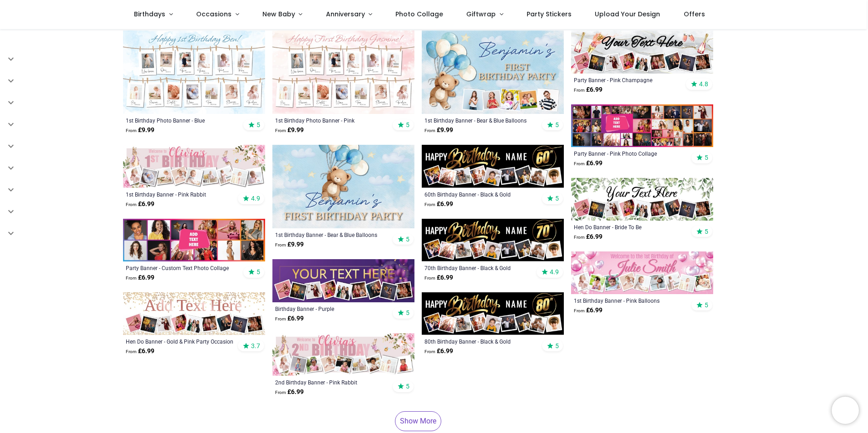 The width and height of the screenshot is (868, 433). Describe the element at coordinates (479, 341) in the screenshot. I see `div: 80th Birthday Banner - Black & Gold` at that location.